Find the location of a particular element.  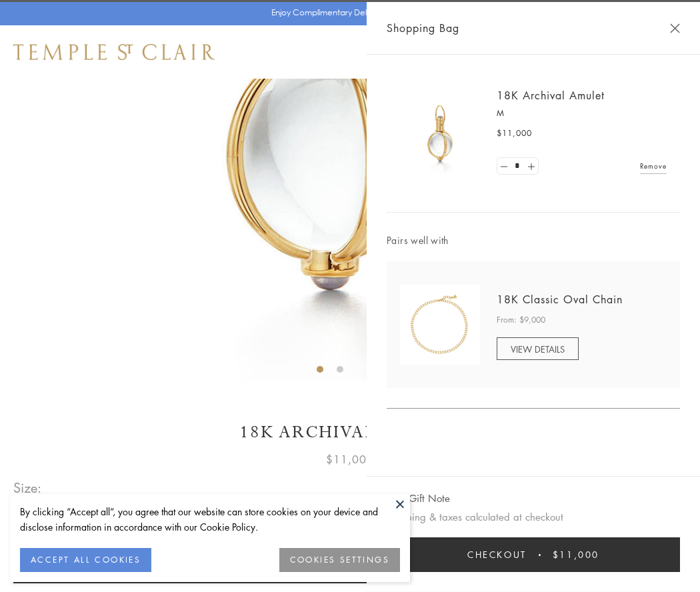

a: Set quantity to 2 is located at coordinates (530, 166).